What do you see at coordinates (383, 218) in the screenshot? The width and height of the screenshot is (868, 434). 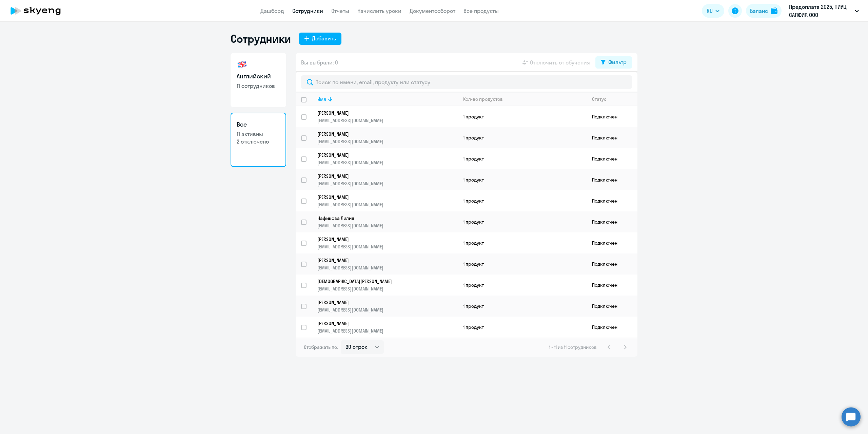 I see `p: Нафикова Лилия` at bounding box center [383, 218].